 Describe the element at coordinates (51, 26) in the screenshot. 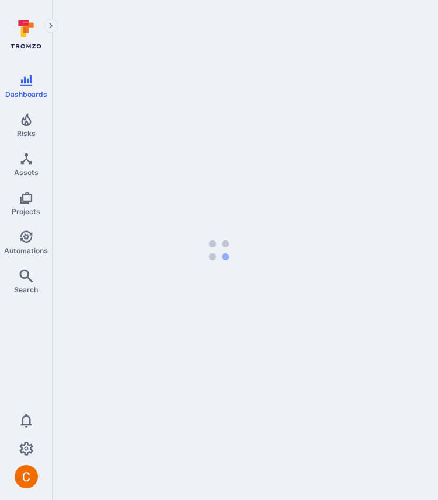

I see `i: Expand navigation menu` at that location.